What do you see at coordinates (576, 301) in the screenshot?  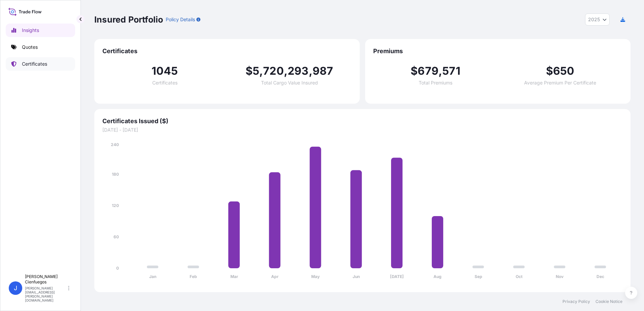 I see `p: Privacy Policy` at bounding box center [576, 301].